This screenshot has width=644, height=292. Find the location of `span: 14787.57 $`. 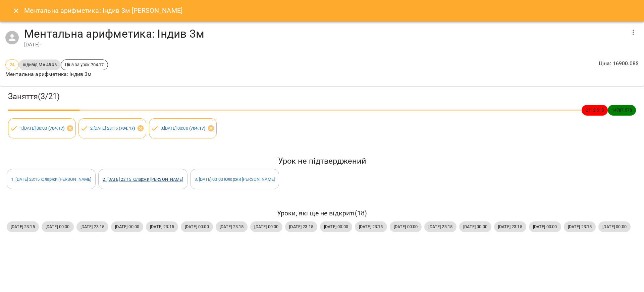

span: 14787.57 $ is located at coordinates (622, 110).